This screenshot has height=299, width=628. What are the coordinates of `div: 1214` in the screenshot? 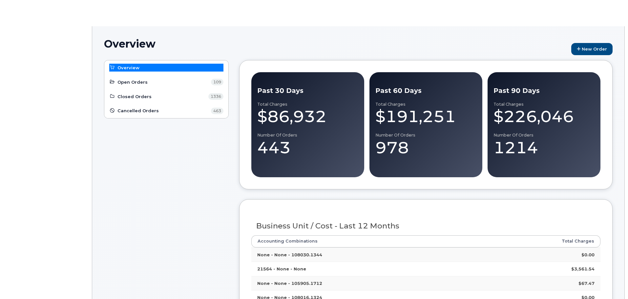 It's located at (544, 148).